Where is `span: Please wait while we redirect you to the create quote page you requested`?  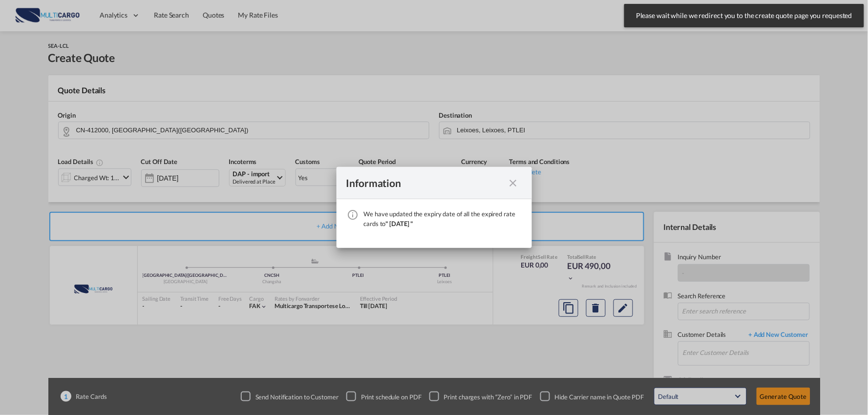 span: Please wait while we redirect you to the create quote page you requested is located at coordinates (743, 15).